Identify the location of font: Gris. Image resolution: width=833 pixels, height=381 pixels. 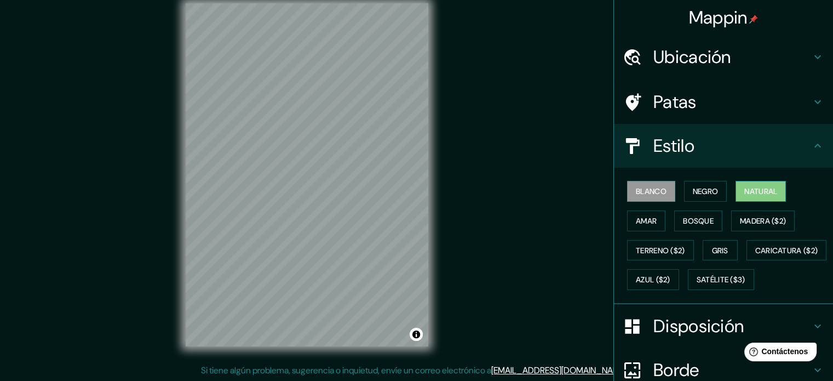
(720, 250).